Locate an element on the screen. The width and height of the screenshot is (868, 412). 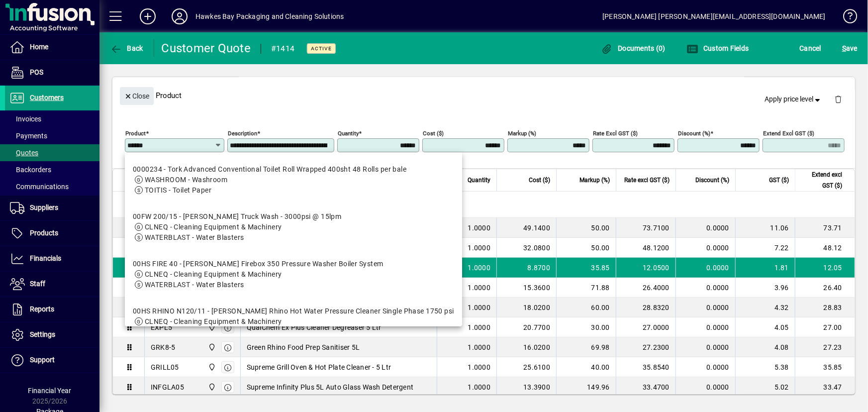
td: 33.47 is located at coordinates (825, 387).